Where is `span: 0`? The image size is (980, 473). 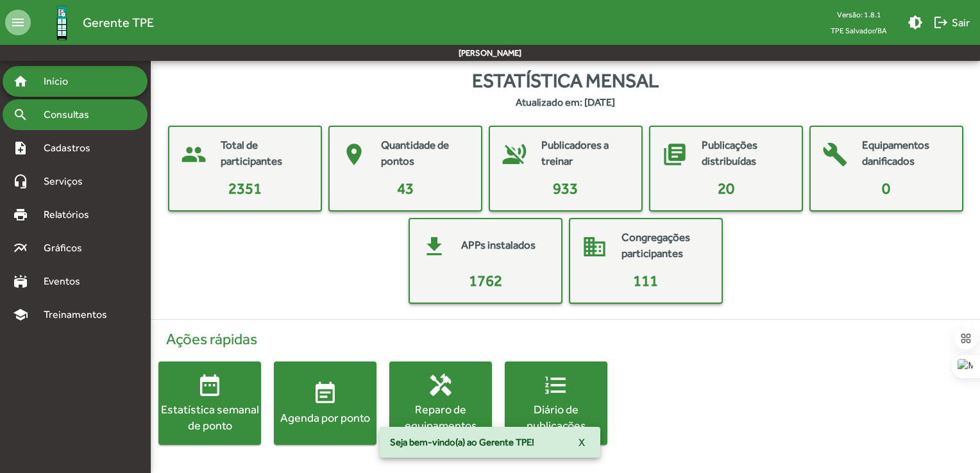
span: 0 is located at coordinates (886, 188).